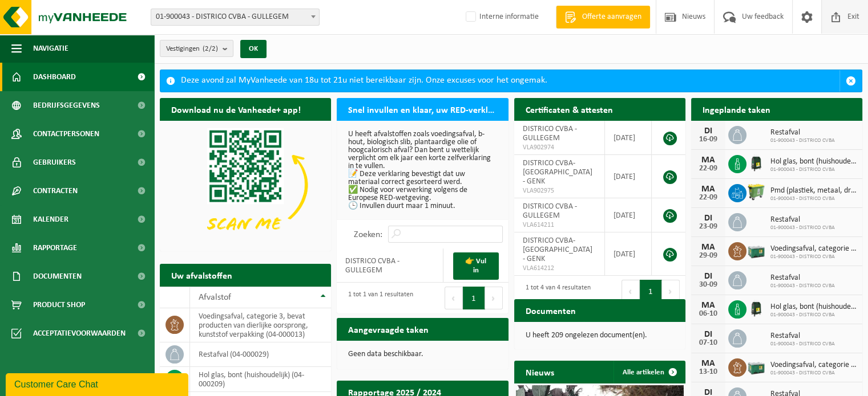 This screenshot has width=868, height=396. Describe the element at coordinates (91, 13) in the screenshot. I see `div: Customer Care Chat` at that location.